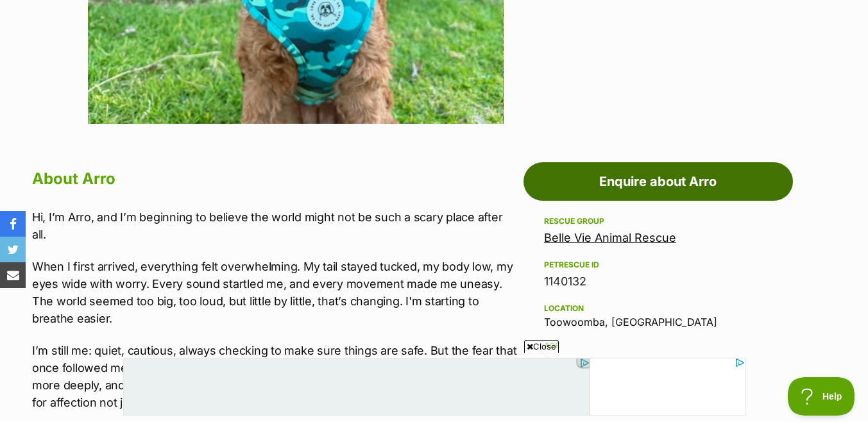 The width and height of the screenshot is (868, 422). I want to click on span: Close, so click(541, 346).